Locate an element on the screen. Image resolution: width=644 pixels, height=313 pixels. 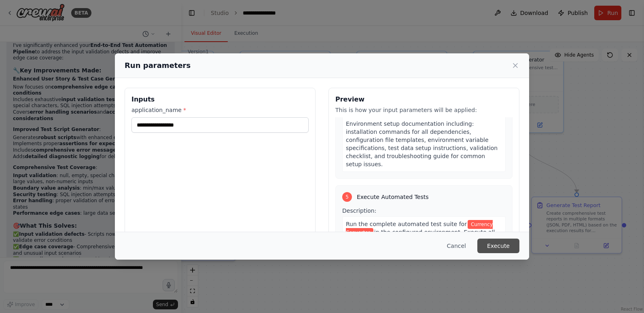
span: Description: is located at coordinates (359, 210).